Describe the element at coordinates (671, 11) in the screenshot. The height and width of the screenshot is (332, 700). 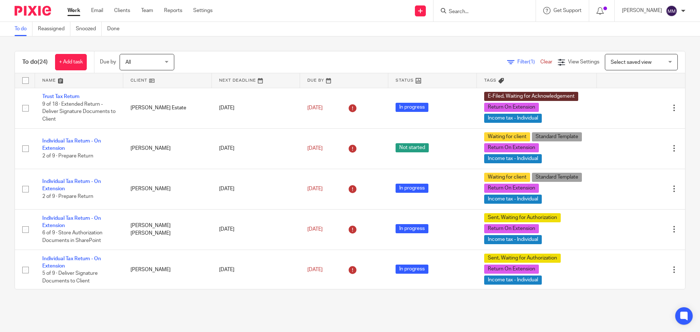
I see `img: svg%3E` at that location.